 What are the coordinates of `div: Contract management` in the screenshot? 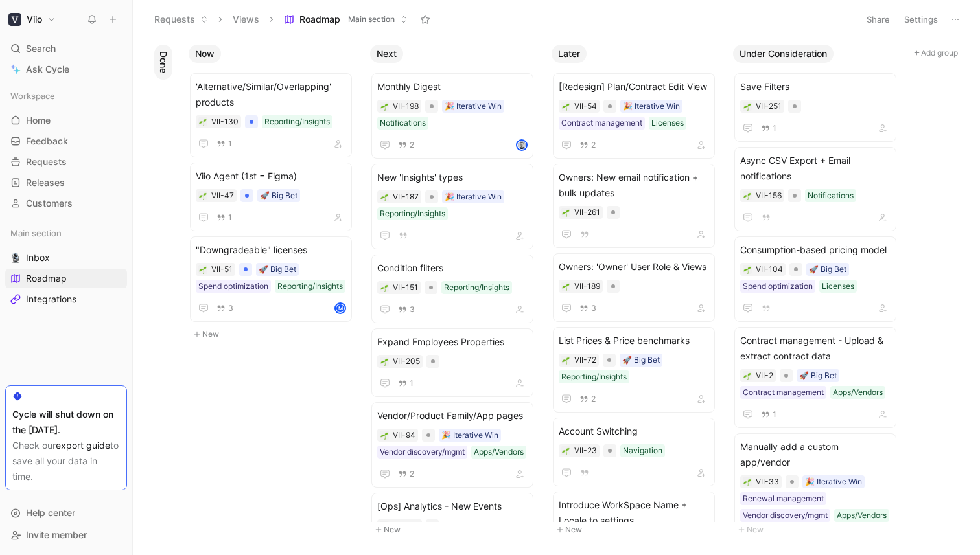 It's located at (601, 123).